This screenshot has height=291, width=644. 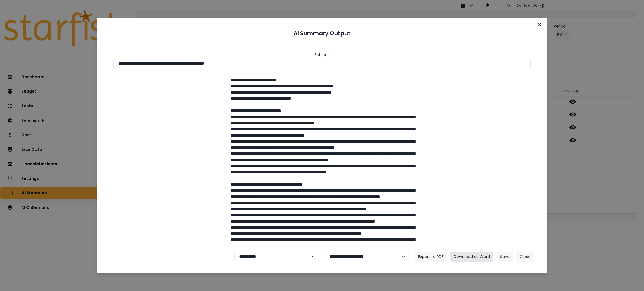 I want to click on button: Download as Word, so click(x=472, y=257).